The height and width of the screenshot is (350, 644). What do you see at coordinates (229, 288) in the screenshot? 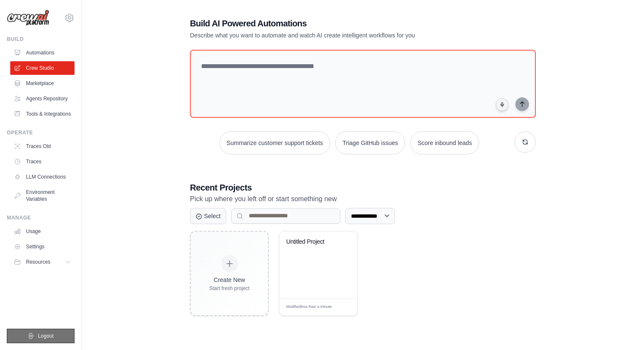
I see `div: Start fresh project` at bounding box center [229, 288].